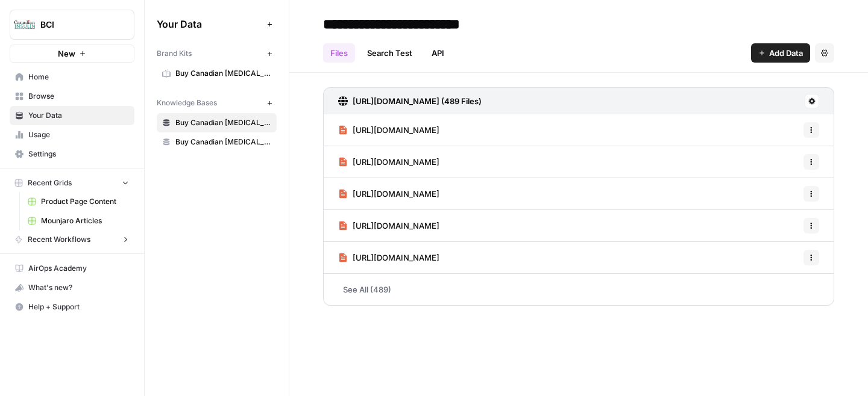 The height and width of the screenshot is (396, 868). I want to click on a: AirOps Academy, so click(72, 268).